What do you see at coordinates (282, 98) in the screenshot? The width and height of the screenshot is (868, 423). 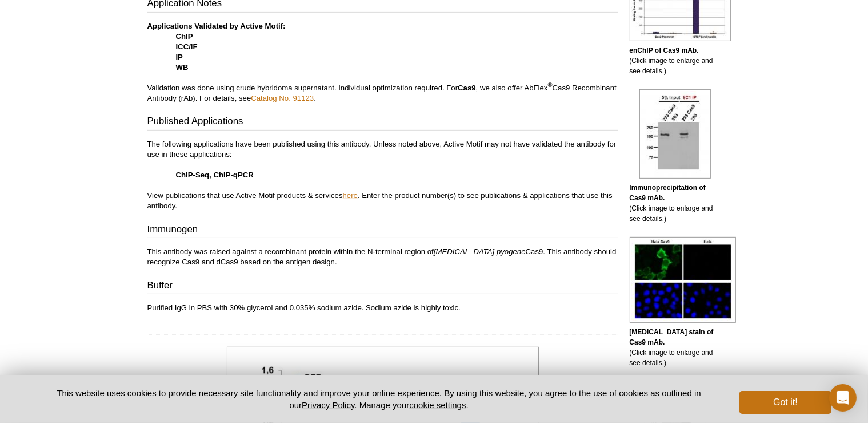 I see `a: Catalog No. 91123` at bounding box center [282, 98].